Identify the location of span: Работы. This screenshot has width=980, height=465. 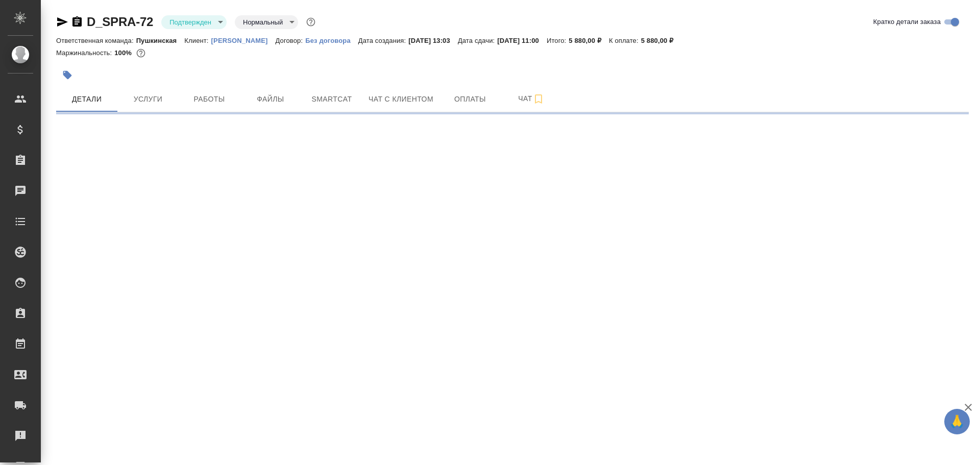
(210, 99).